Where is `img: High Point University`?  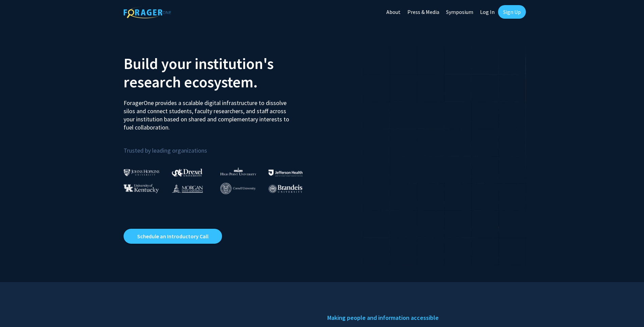 img: High Point University is located at coordinates (238, 171).